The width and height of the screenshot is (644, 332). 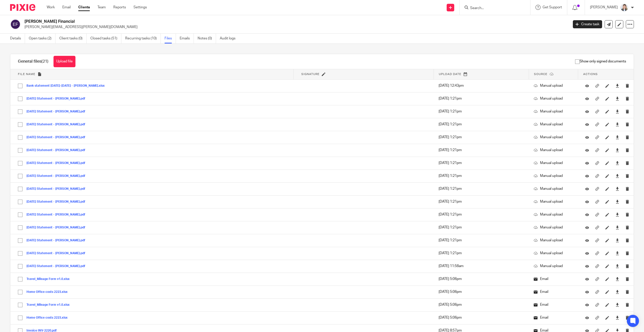 I want to click on h1: General files, so click(x=33, y=62).